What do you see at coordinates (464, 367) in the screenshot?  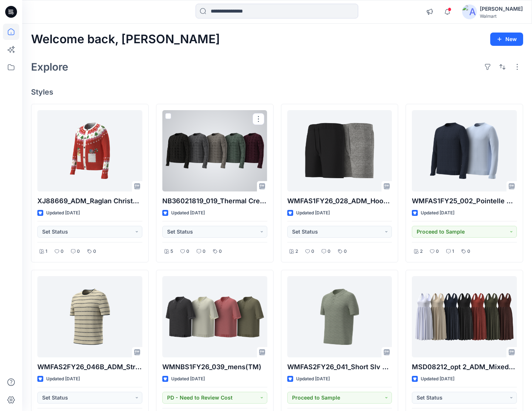 I see `p: MSD08212_opt 2_ADM_Mixed Media Tank Dress` at bounding box center [464, 367].